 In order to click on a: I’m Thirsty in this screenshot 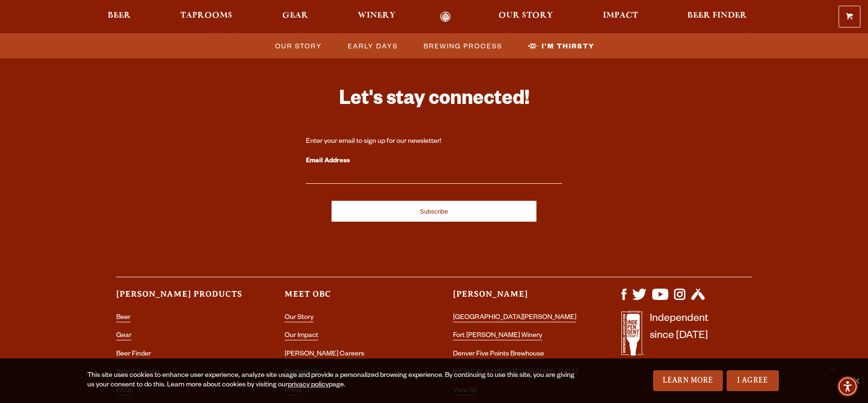, I will do `click(561, 46)`.